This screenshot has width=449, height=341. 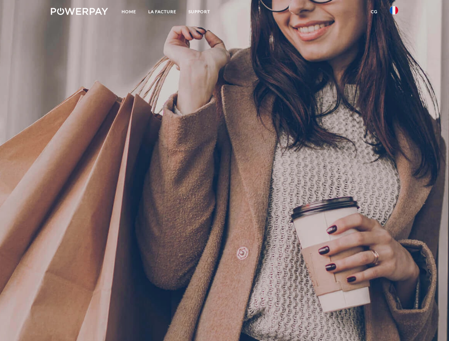 I want to click on a: LA FACTURE, so click(x=162, y=12).